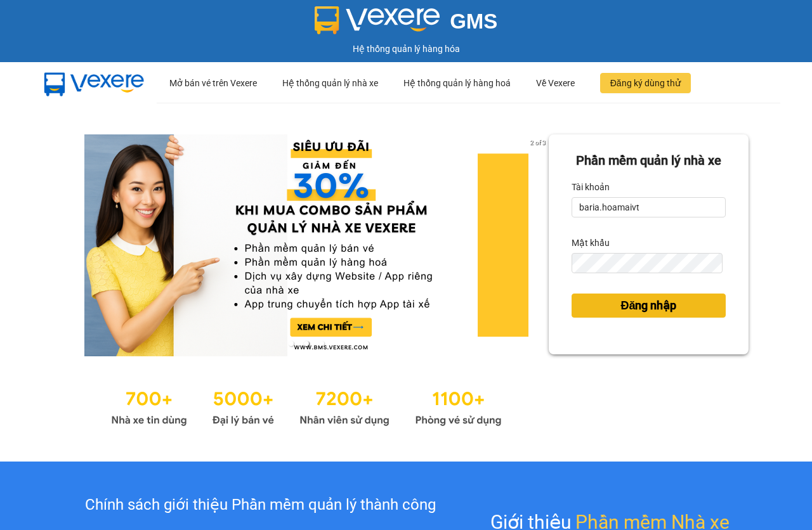 The height and width of the screenshot is (530, 812). What do you see at coordinates (306, 344) in the screenshot?
I see `li: slide item 2` at bounding box center [306, 344].